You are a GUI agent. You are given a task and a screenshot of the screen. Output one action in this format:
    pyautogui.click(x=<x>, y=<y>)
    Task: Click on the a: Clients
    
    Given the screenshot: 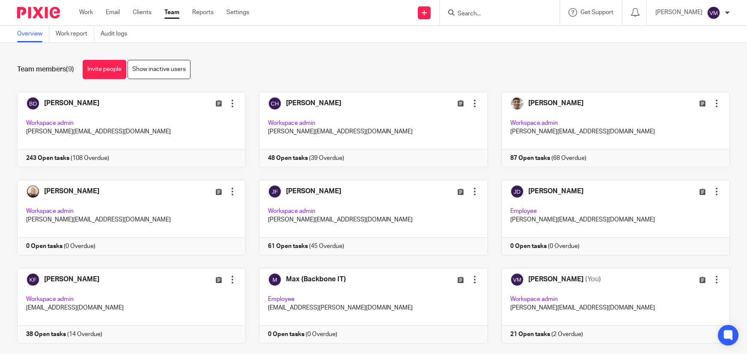 What is the action you would take?
    pyautogui.click(x=142, y=12)
    